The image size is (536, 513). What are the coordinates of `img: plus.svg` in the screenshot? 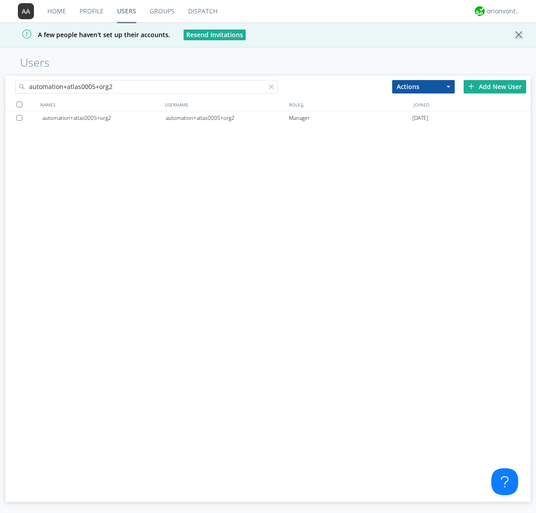 It's located at (472, 86).